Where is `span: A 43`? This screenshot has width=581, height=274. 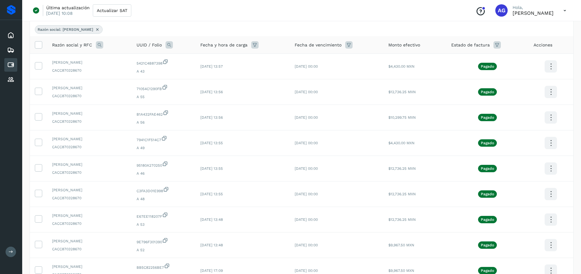 span: A 43 is located at coordinates (163, 71).